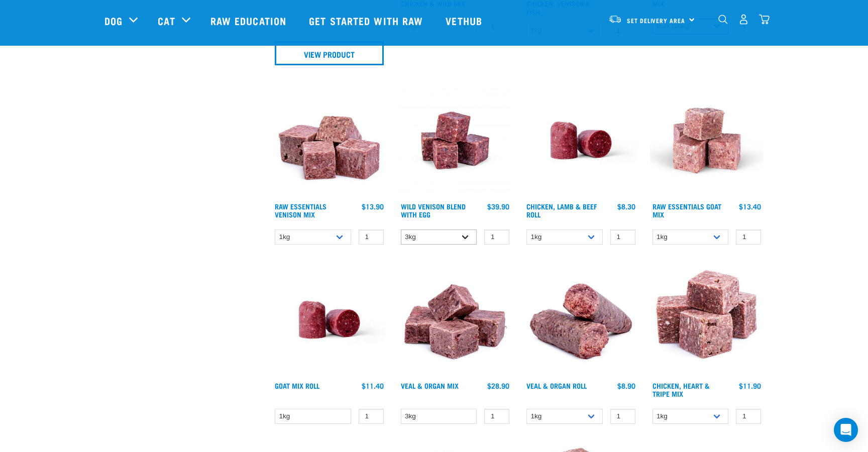  Describe the element at coordinates (167, 21) in the screenshot. I see `a: Cat` at that location.